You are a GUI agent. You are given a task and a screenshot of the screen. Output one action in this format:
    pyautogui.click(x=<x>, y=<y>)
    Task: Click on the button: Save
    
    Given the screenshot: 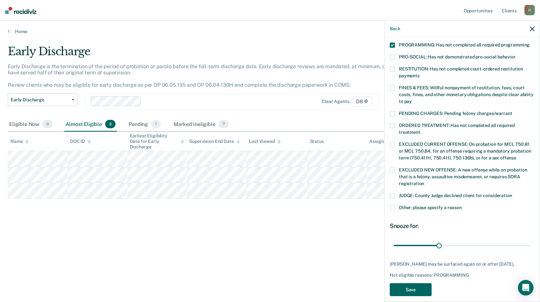 What is the action you would take?
    pyautogui.click(x=410, y=289)
    